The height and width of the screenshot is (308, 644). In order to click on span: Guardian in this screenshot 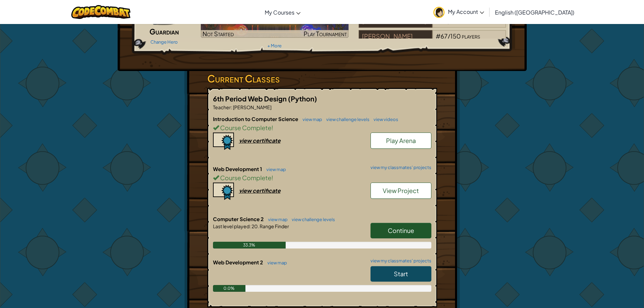, I will do `click(164, 32)`.